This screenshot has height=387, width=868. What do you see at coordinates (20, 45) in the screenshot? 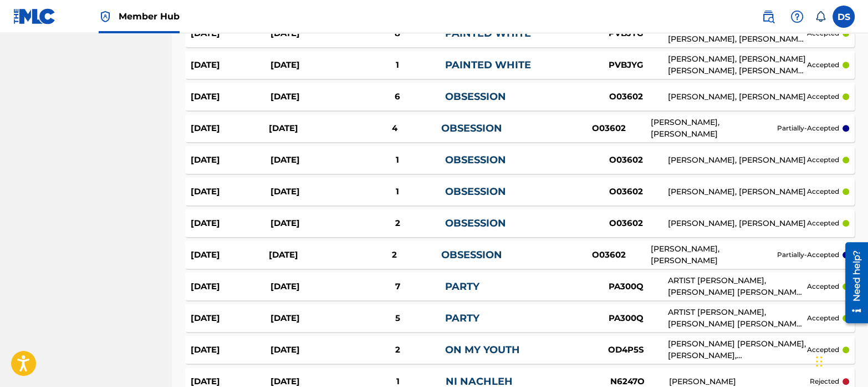
I see `div: Open Resource Center` at bounding box center [20, 45].